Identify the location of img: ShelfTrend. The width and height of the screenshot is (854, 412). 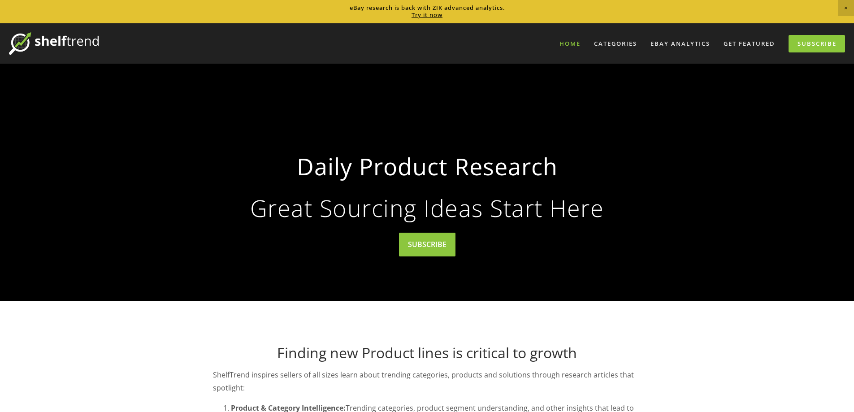
(54, 44).